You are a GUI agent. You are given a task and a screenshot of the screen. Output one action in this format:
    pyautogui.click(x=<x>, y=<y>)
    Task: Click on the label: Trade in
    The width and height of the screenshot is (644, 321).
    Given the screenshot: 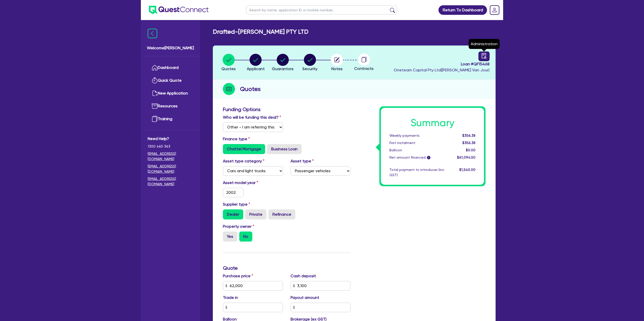 What is the action you would take?
    pyautogui.click(x=231, y=298)
    